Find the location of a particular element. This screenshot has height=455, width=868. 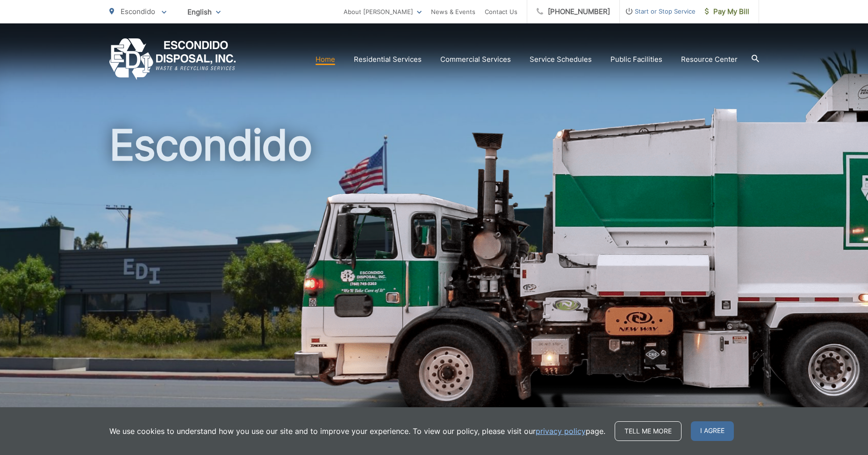

span: Pay My Bill is located at coordinates (727, 12).